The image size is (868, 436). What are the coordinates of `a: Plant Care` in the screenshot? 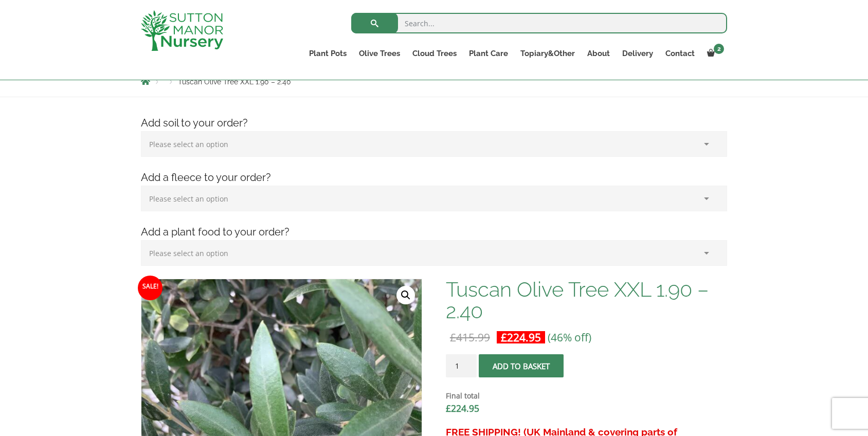 It's located at (488, 54).